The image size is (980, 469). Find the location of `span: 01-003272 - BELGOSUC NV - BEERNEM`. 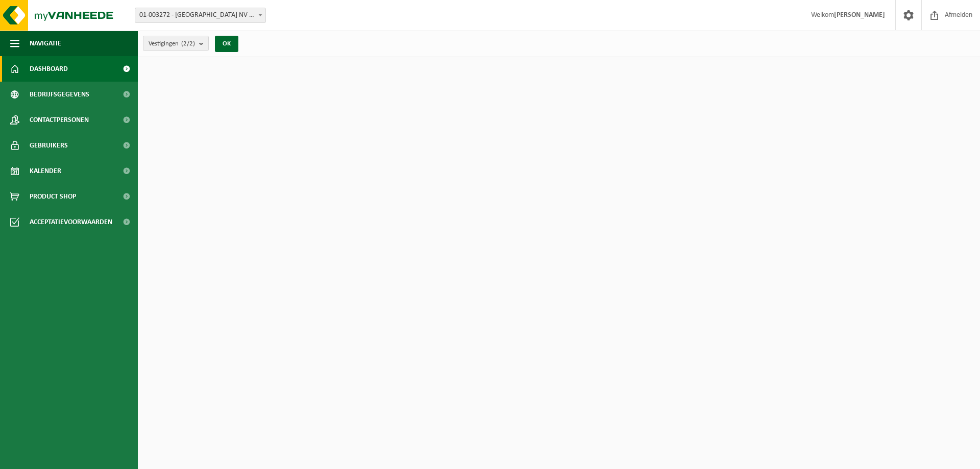

span: 01-003272 - BELGOSUC NV - BEERNEM is located at coordinates (200, 15).